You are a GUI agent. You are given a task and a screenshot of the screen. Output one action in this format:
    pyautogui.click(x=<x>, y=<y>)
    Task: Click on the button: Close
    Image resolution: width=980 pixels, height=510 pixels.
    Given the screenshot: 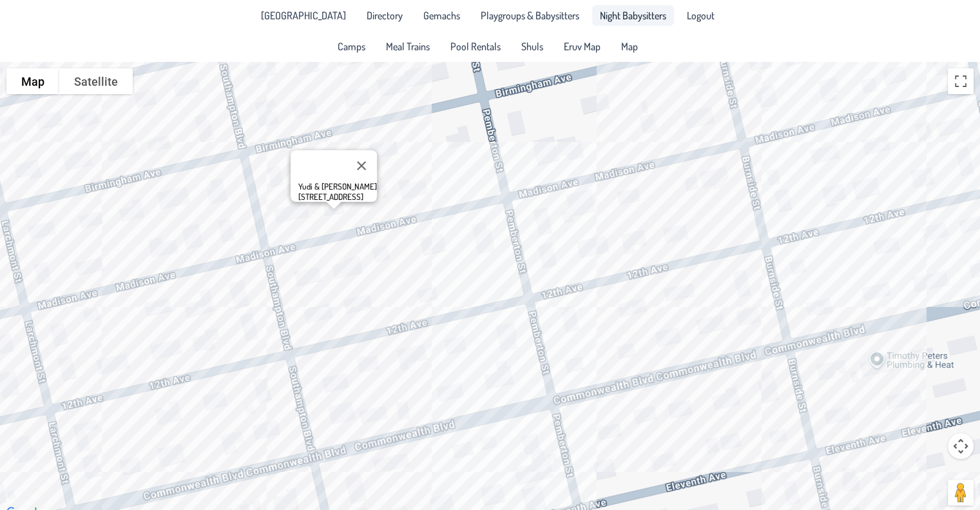 What is the action you would take?
    pyautogui.click(x=361, y=166)
    